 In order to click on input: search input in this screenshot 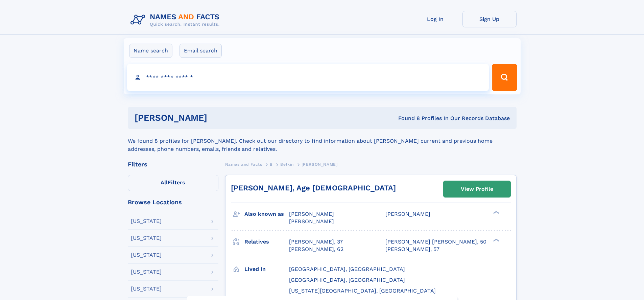, I will do `click(308, 77)`.